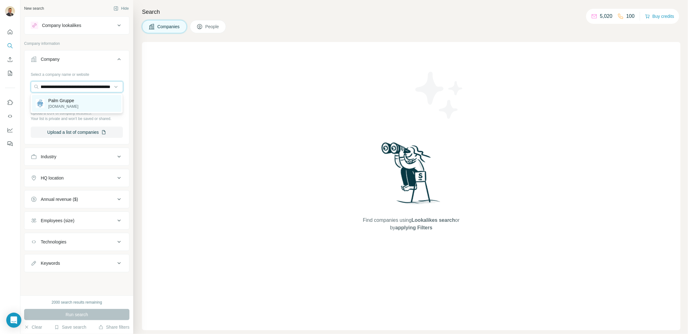  I want to click on img: Avatar, so click(10, 11).